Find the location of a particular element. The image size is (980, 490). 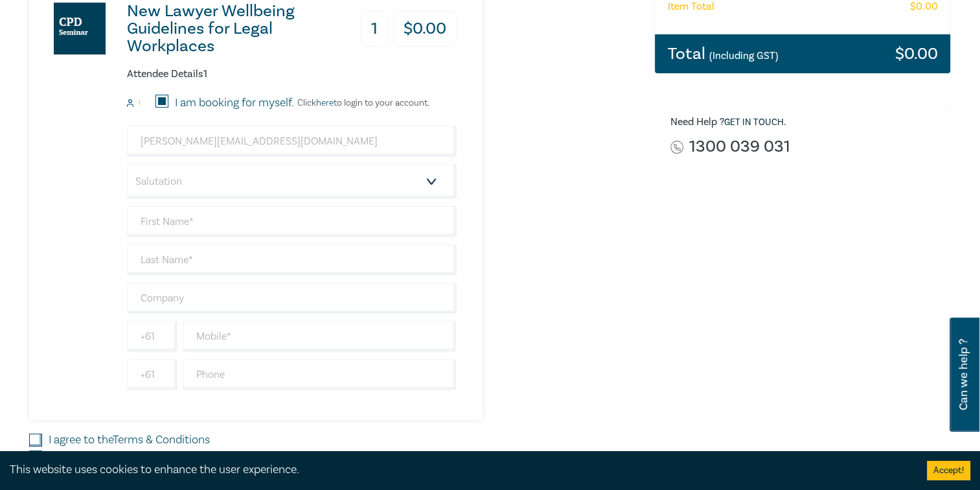

span: Can we help ? is located at coordinates (963, 375).